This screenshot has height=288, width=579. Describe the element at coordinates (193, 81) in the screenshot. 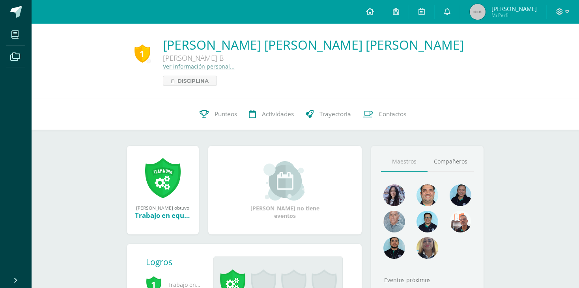

I see `span: Disciplina` at that location.